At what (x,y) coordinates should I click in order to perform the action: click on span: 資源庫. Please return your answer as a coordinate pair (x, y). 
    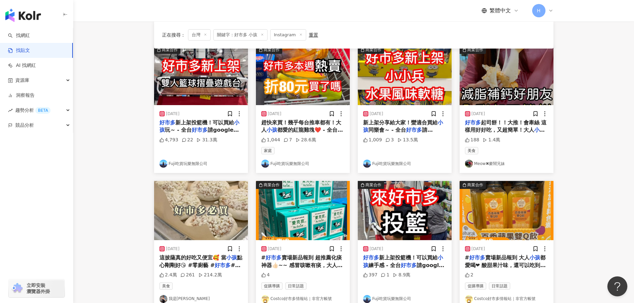
    Looking at the image, I should click on (22, 80).